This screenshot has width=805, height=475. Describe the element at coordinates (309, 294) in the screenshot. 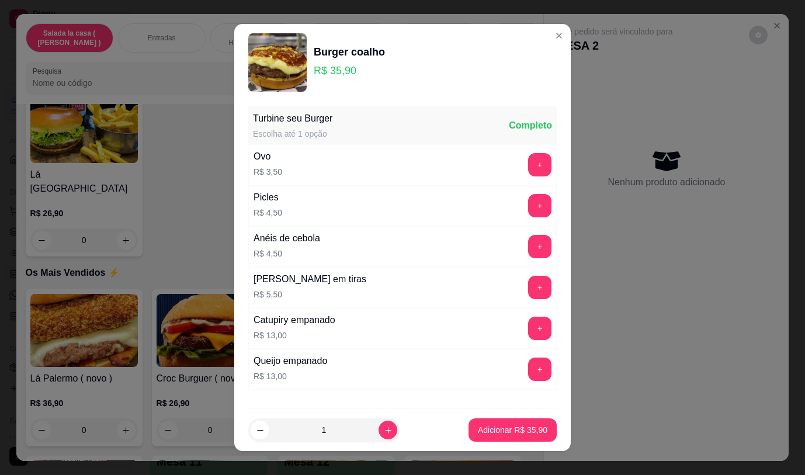

I see `p: R$ 5,50` at that location.